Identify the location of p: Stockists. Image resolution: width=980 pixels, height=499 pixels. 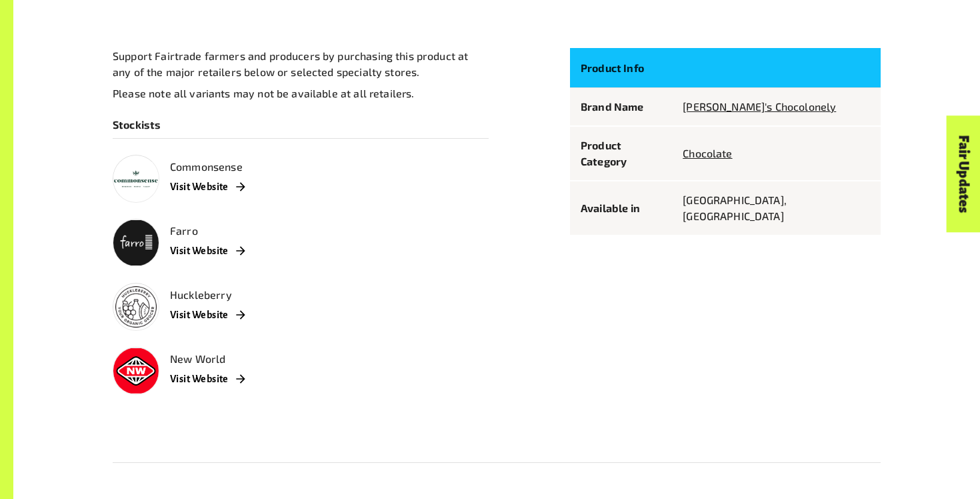
(301, 124).